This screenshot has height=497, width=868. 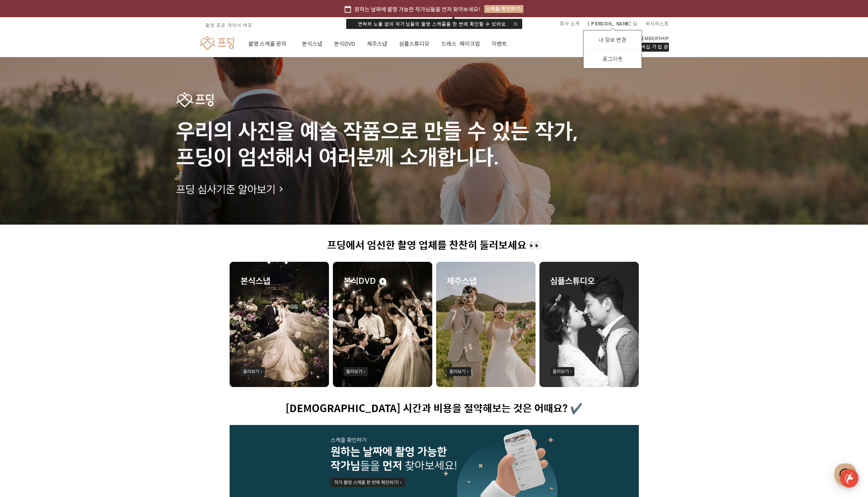 What do you see at coordinates (460, 44) in the screenshot?
I see `a: 드레스·메이크업` at bounding box center [460, 44].